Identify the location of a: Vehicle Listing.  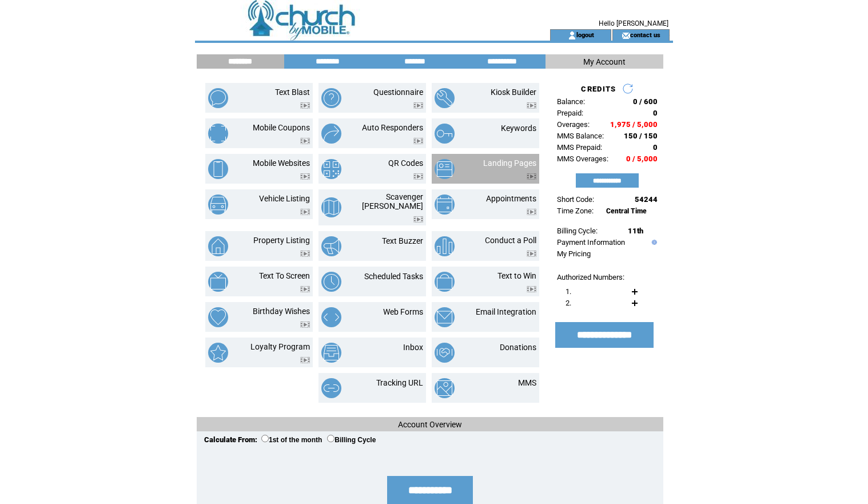
(284, 199).